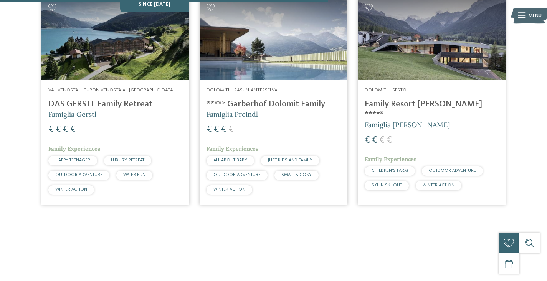  What do you see at coordinates (134, 175) in the screenshot?
I see `span: WATER FUN` at bounding box center [134, 175].